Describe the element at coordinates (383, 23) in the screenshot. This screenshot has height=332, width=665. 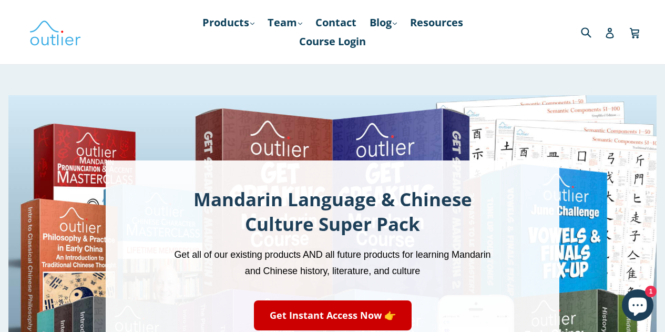
I see `a: Blog` at that location.